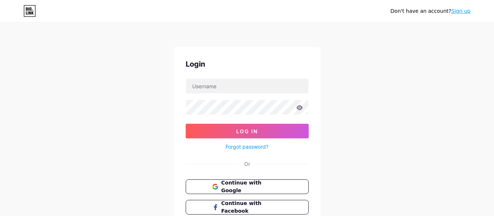  What do you see at coordinates (247, 86) in the screenshot?
I see `input: Username` at bounding box center [247, 86].